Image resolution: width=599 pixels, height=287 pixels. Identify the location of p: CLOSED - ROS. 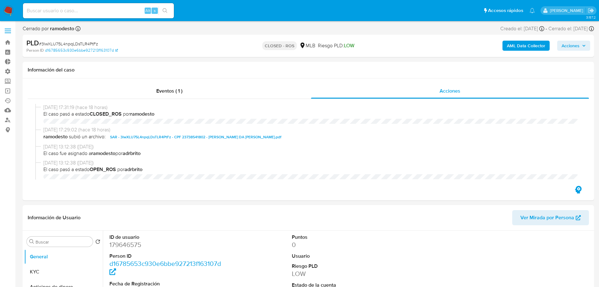
(280, 46).